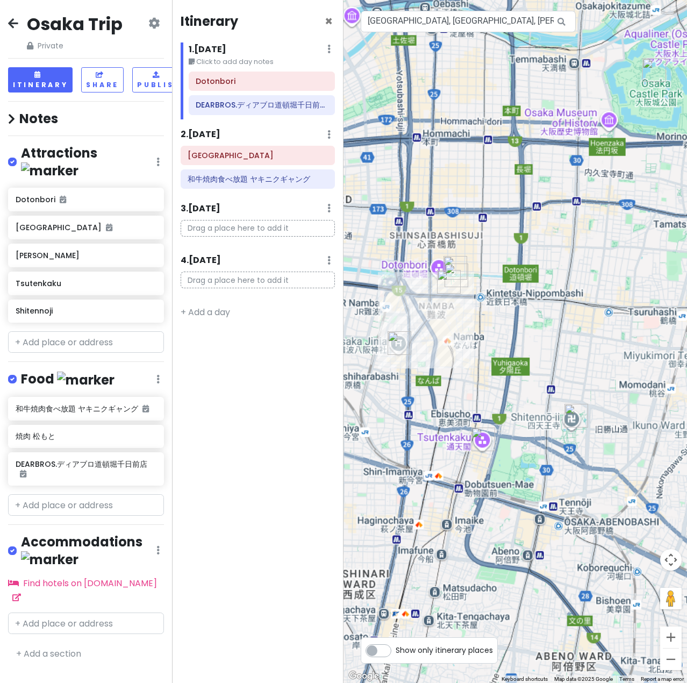 Image resolution: width=687 pixels, height=683 pixels. What do you see at coordinates (671, 599) in the screenshot?
I see `button: Drag Pegman onto the map to open Street View` at bounding box center [671, 599].